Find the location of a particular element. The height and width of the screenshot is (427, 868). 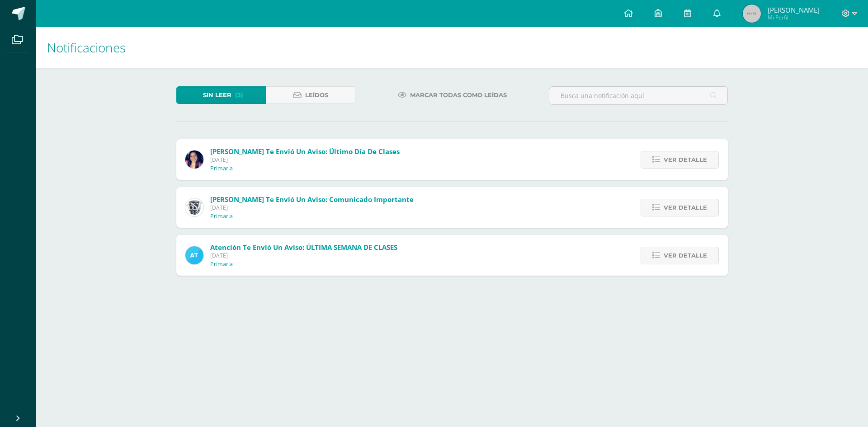

a: Sin leer(3) is located at coordinates (221, 95).